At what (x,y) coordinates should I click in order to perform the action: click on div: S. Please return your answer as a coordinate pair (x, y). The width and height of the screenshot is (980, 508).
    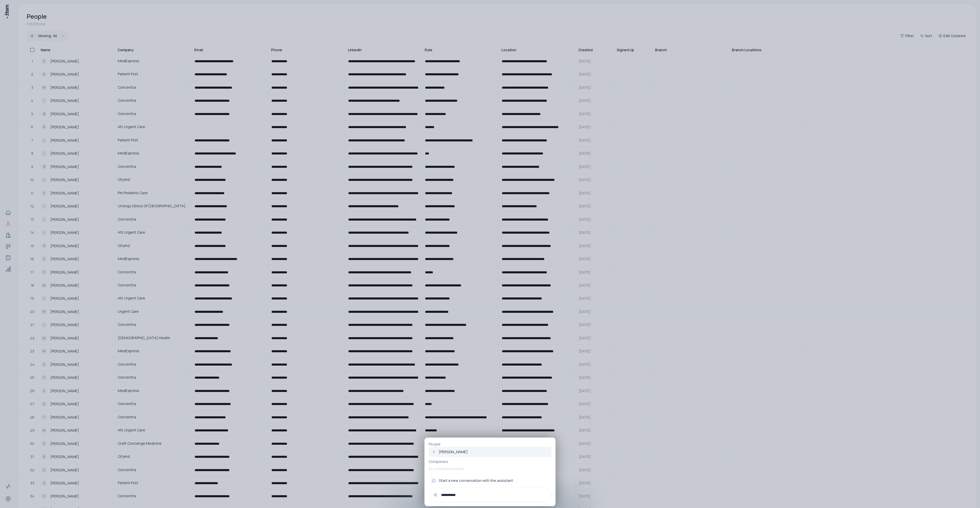
    Looking at the image, I should click on (434, 452).